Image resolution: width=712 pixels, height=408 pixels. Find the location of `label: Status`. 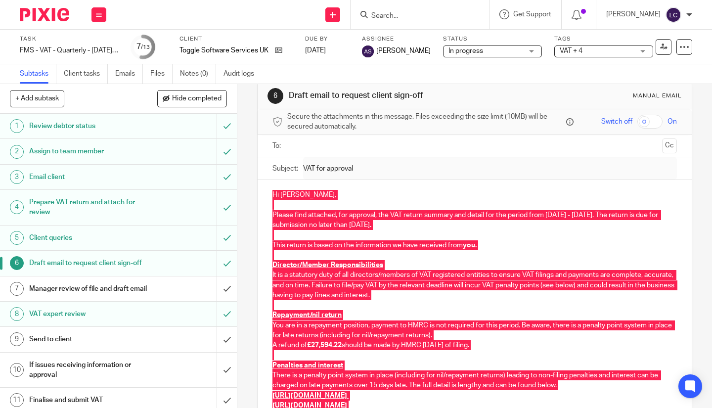

label: Status is located at coordinates (493, 39).